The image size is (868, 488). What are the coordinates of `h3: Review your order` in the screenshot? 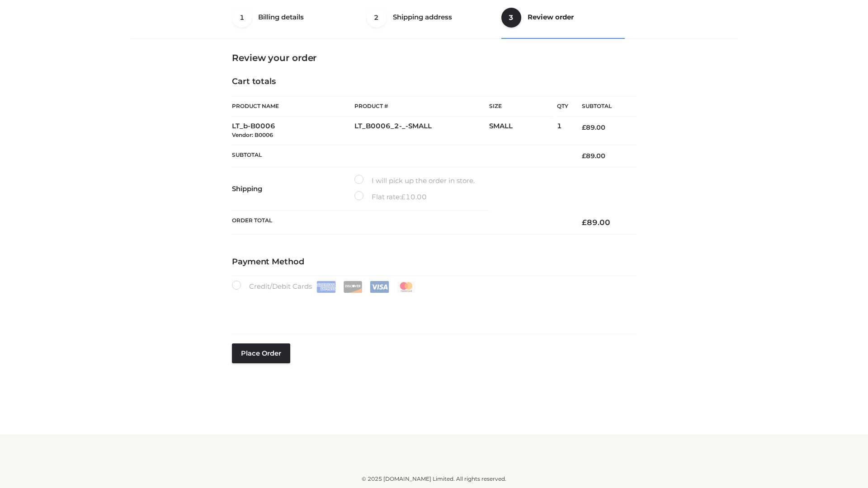 It's located at (434, 58).